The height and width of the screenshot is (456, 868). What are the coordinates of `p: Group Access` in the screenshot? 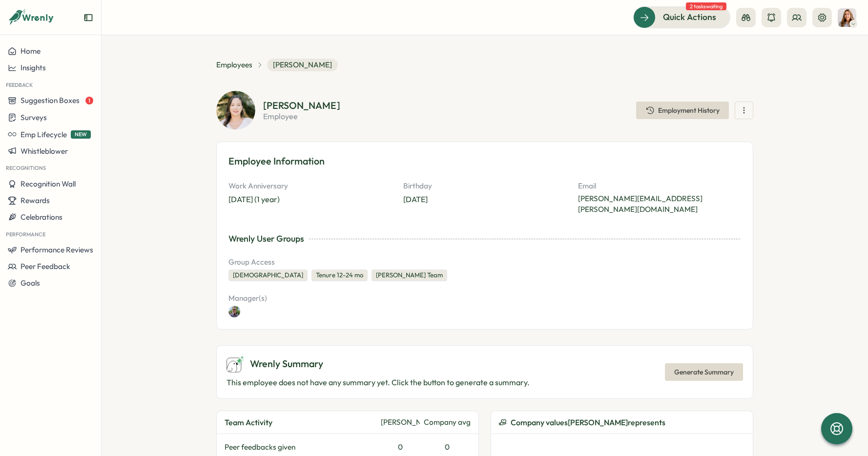 It's located at (485, 262).